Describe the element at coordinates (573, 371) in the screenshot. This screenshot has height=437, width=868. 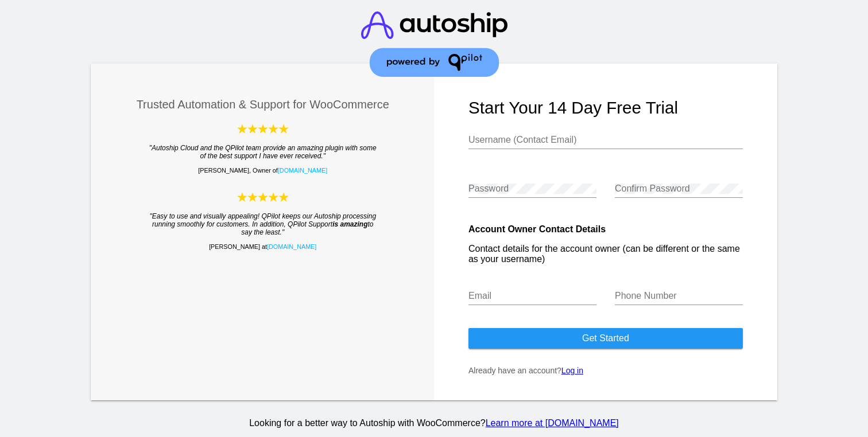
I see `a: Log in` at that location.